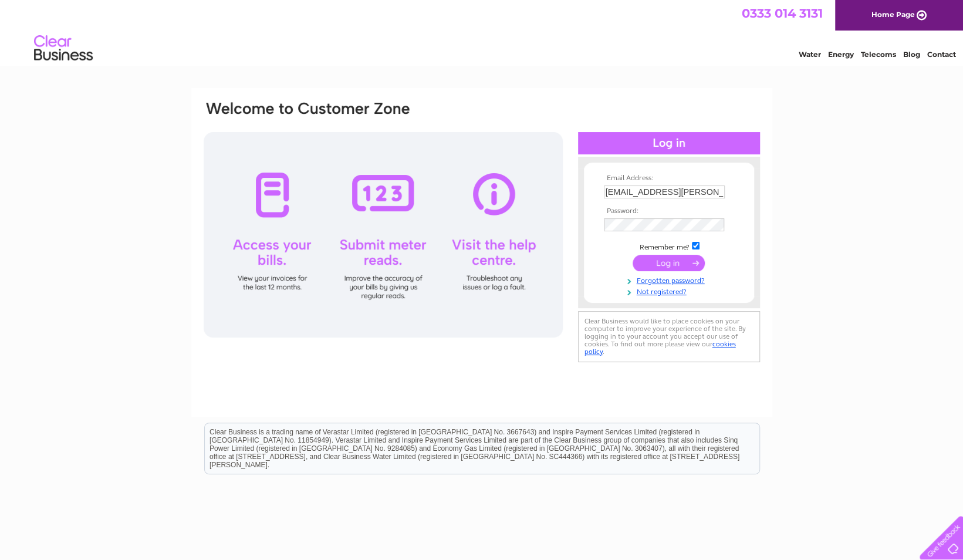 Image resolution: width=963 pixels, height=560 pixels. What do you see at coordinates (669, 212) in the screenshot?
I see `th: Password:` at bounding box center [669, 212].